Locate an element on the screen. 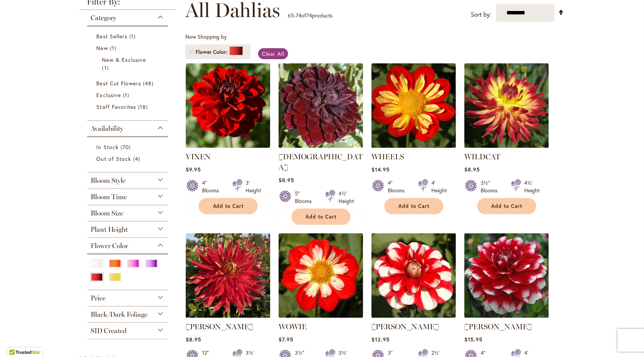  div: 3½" Blooms is located at coordinates (491, 187).